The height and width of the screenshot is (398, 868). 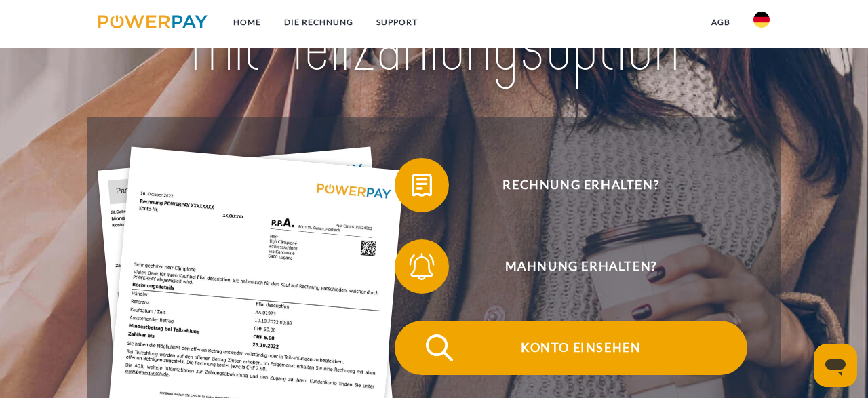 What do you see at coordinates (247, 22) in the screenshot?
I see `a: Home` at bounding box center [247, 22].